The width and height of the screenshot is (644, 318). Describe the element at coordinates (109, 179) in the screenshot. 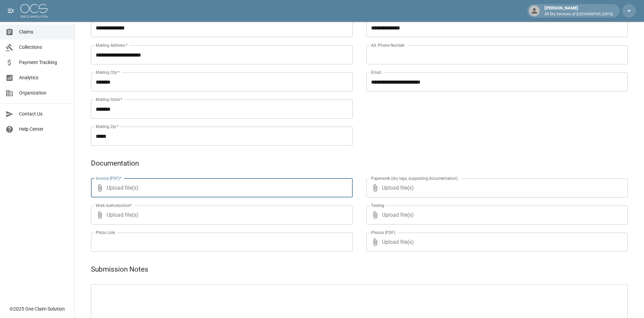

I see `label: Invoice (PDF)*` at that location.